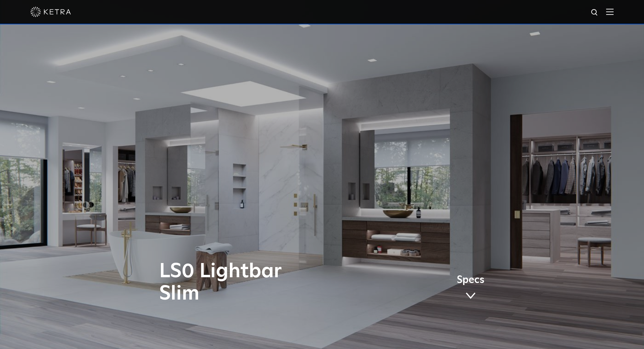 This screenshot has height=349, width=644. What do you see at coordinates (255, 283) in the screenshot?
I see `h1: LS0 Lightbar Slim` at bounding box center [255, 283].